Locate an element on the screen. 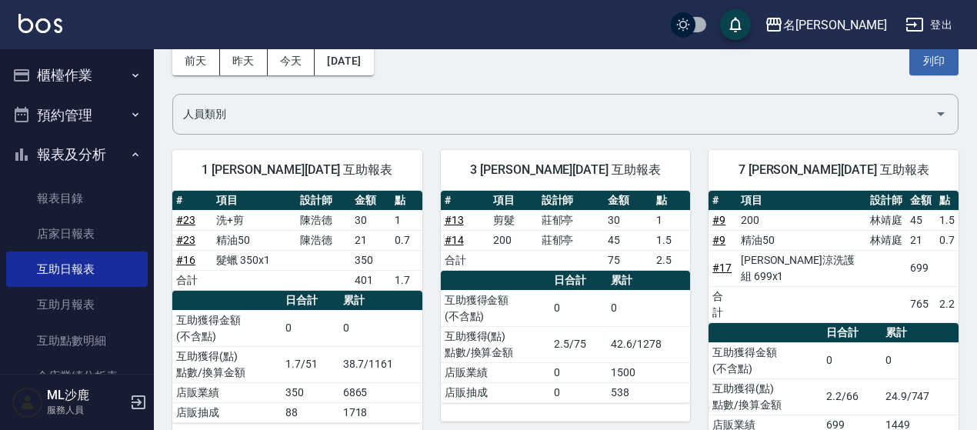  button: 登出 is located at coordinates (928, 25).